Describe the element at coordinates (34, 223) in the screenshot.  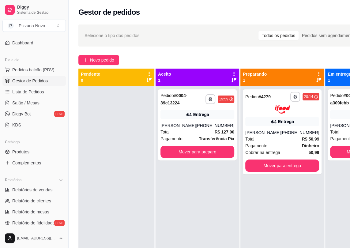
I see `a: Relatório de fidelidadenovo` at that location.